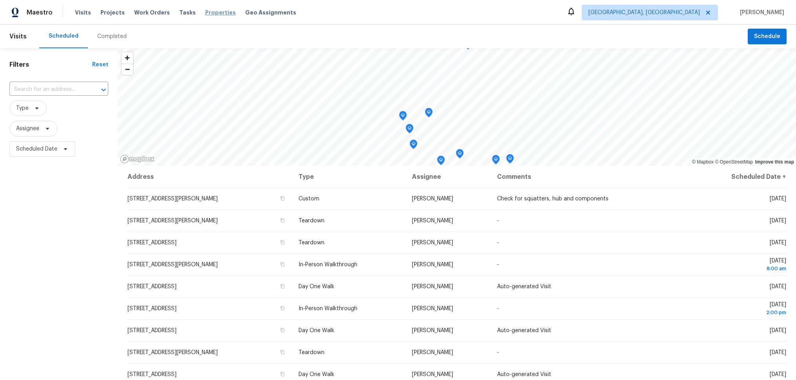 The image size is (796, 380). What do you see at coordinates (703, 162) in the screenshot?
I see `a: Mapbox` at bounding box center [703, 162].